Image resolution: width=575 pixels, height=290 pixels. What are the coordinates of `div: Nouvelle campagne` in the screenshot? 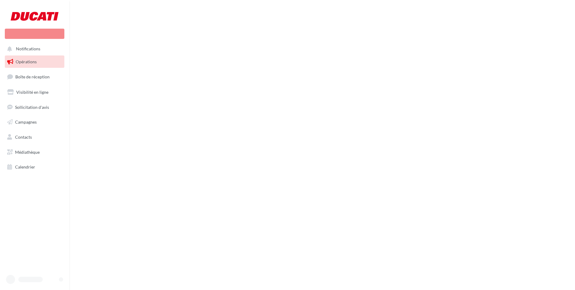 It's located at (35, 34).